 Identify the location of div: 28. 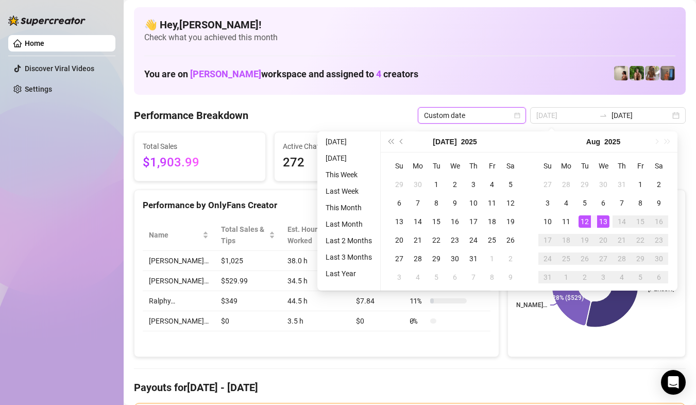
(418, 259).